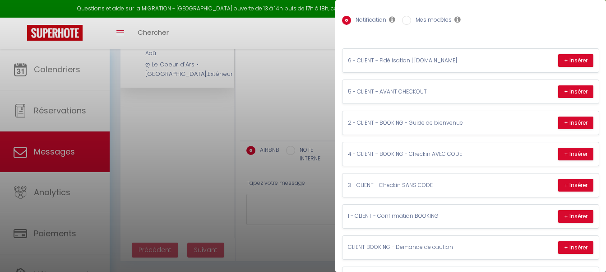  I want to click on p: 4 - CLIENT - BOOKING - Checkin AVEC CODE, so click(416, 154).